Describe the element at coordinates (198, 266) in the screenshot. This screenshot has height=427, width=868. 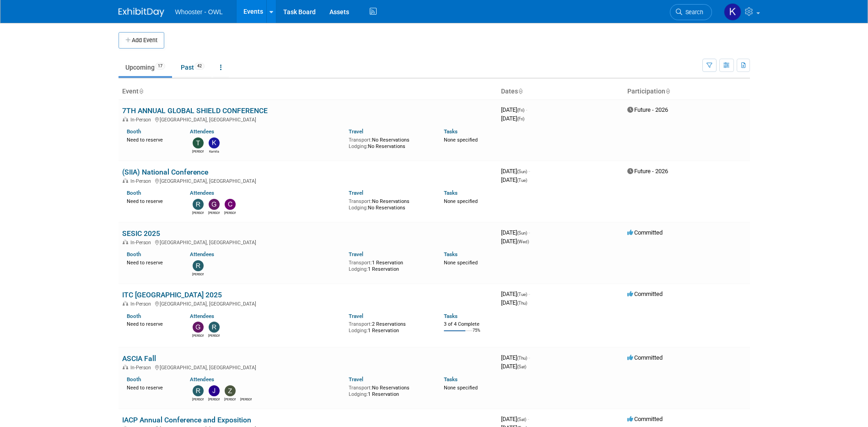
I see `img: Robert Dugan` at that location.